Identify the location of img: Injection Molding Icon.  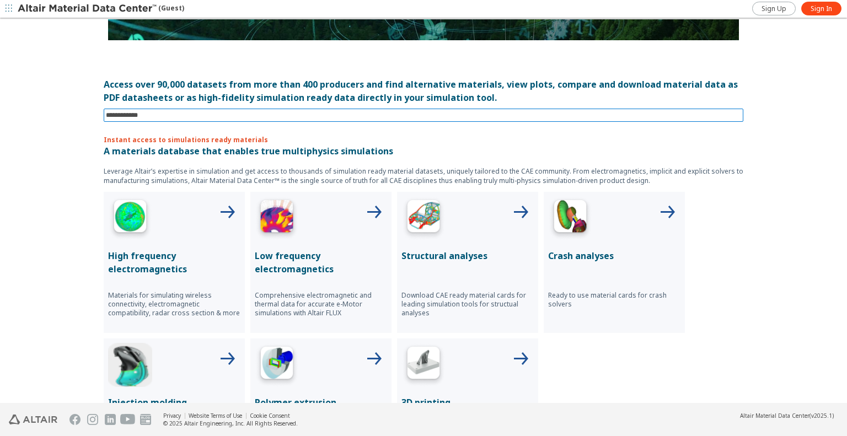
(130, 365).